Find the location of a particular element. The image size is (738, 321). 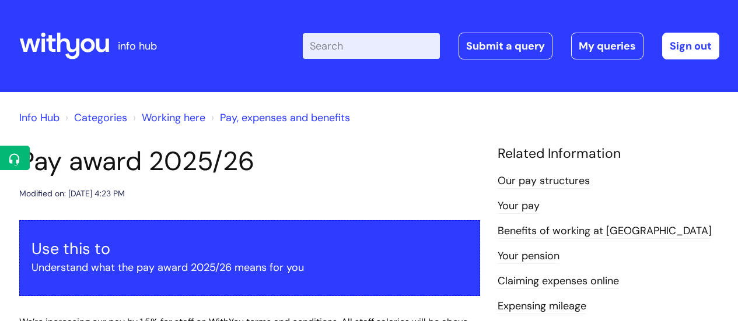

a: Expensing mileage is located at coordinates (542, 307).